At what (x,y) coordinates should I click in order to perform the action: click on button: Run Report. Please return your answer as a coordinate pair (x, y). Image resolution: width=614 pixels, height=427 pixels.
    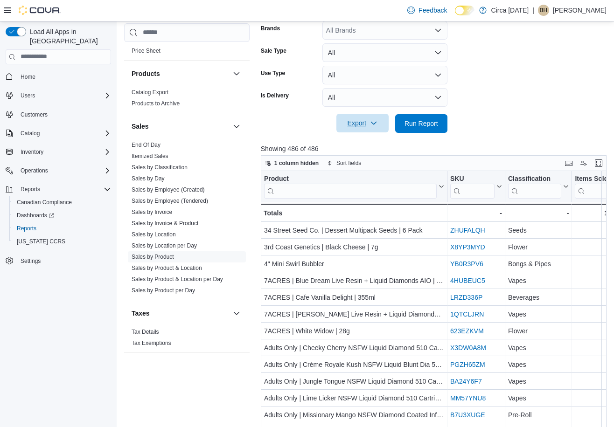
    Looking at the image, I should click on (421, 124).